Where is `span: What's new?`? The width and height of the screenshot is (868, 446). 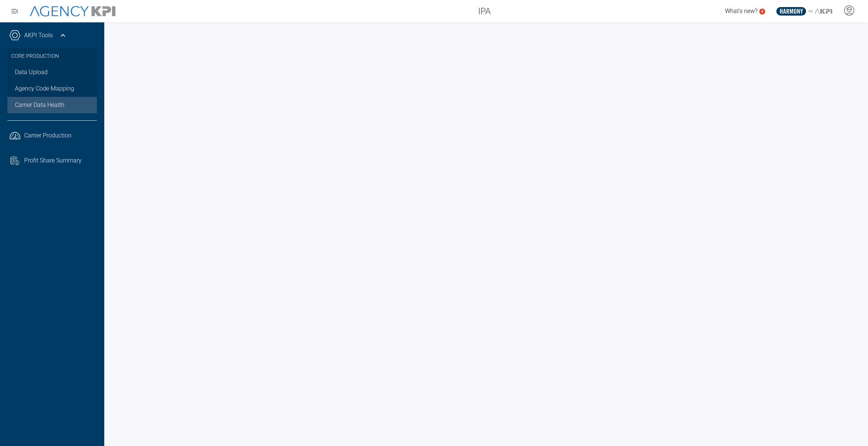 span: What's new? is located at coordinates (741, 11).